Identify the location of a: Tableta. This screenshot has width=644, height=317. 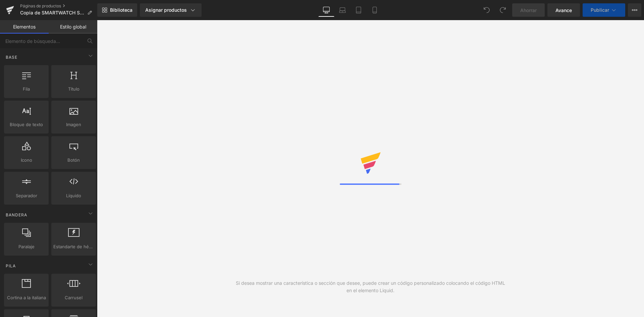
(359, 10).